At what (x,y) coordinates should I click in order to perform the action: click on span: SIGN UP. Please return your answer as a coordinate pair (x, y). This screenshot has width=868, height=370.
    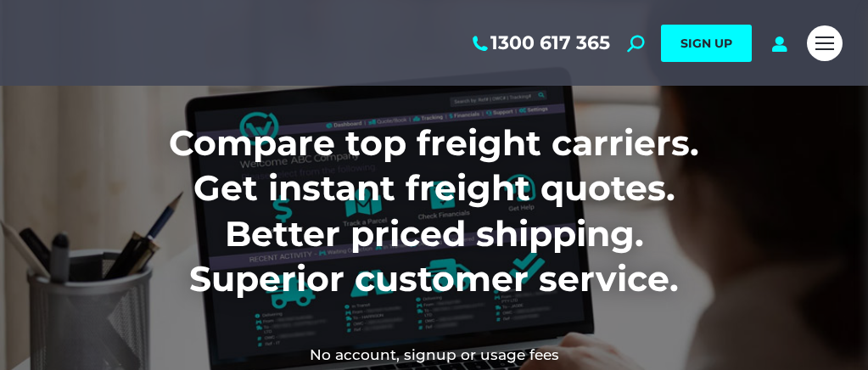
    Looking at the image, I should click on (706, 43).